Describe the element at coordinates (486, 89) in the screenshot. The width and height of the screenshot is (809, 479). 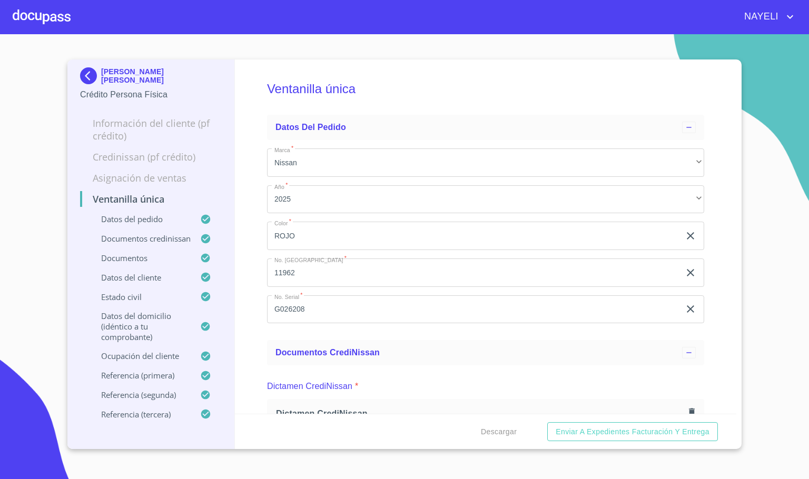
I see `h5: Ventanilla única` at that location.